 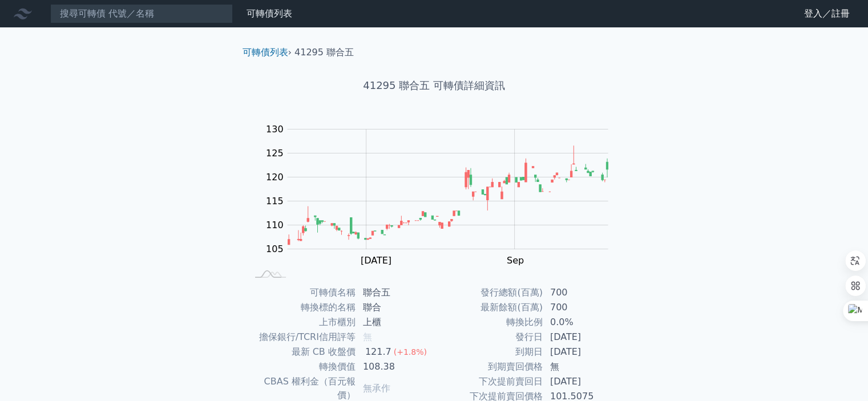 What do you see at coordinates (582, 367) in the screenshot?
I see `td: 無` at bounding box center [582, 367].